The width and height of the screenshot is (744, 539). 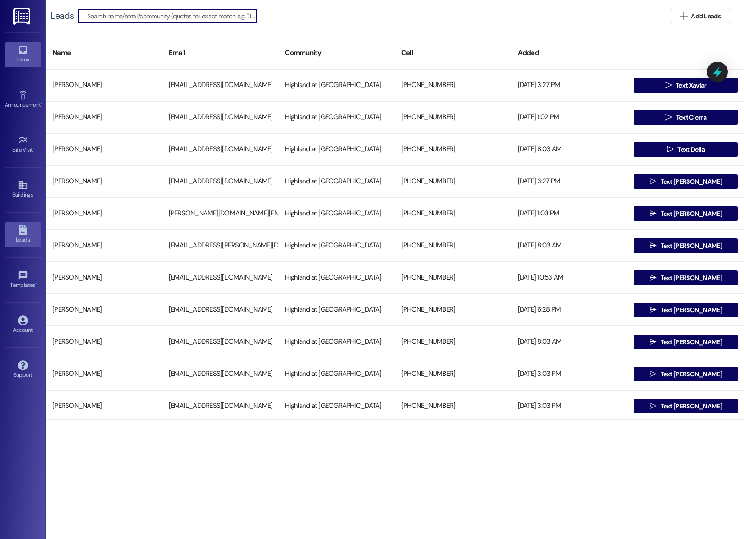 I want to click on div: Cell, so click(x=453, y=53).